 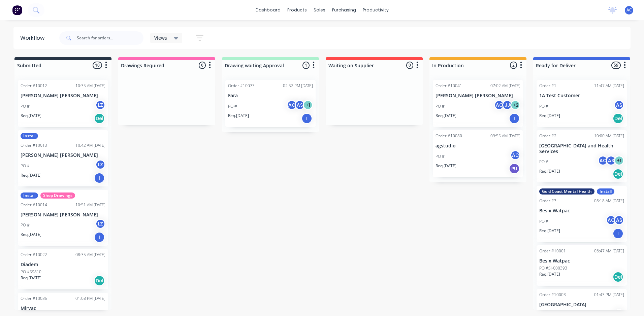 I want to click on div: Order #10001, so click(x=553, y=251).